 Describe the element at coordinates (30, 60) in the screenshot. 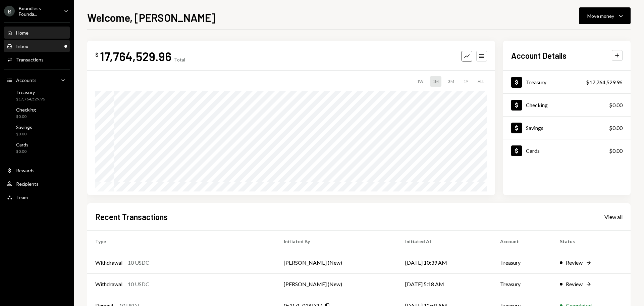

I see `div: Transactions` at that location.